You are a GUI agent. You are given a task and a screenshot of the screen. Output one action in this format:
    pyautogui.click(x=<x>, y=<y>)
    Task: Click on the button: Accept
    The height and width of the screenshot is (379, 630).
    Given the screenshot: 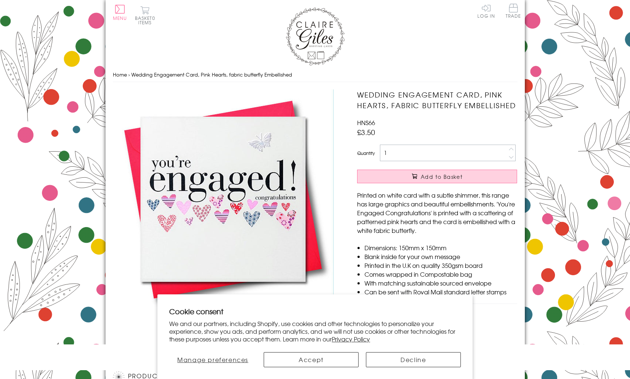 What is the action you would take?
    pyautogui.click(x=311, y=360)
    